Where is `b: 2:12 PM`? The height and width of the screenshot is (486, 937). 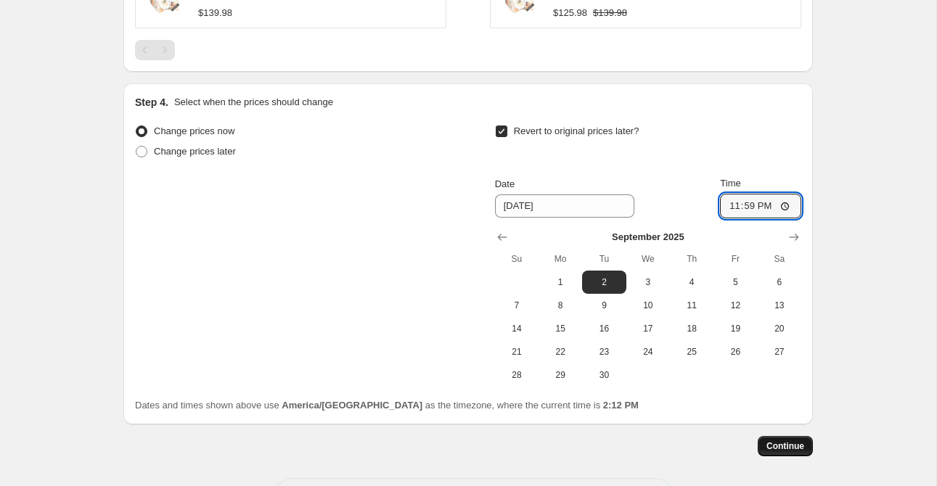
b: 2:12 PM is located at coordinates (621, 405).